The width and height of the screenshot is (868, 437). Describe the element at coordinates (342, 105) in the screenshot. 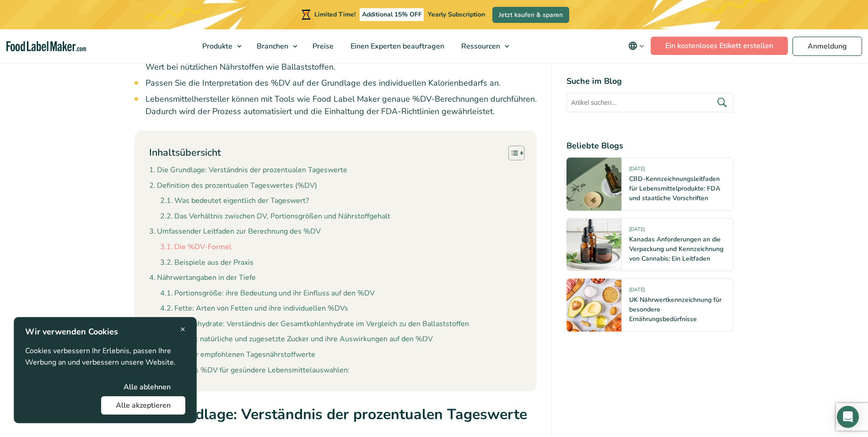

I see `li: Lebensmittelhersteller können mit Tools wie Food Label Maker genaue %DV-Berechnungen durchführen....` at that location.